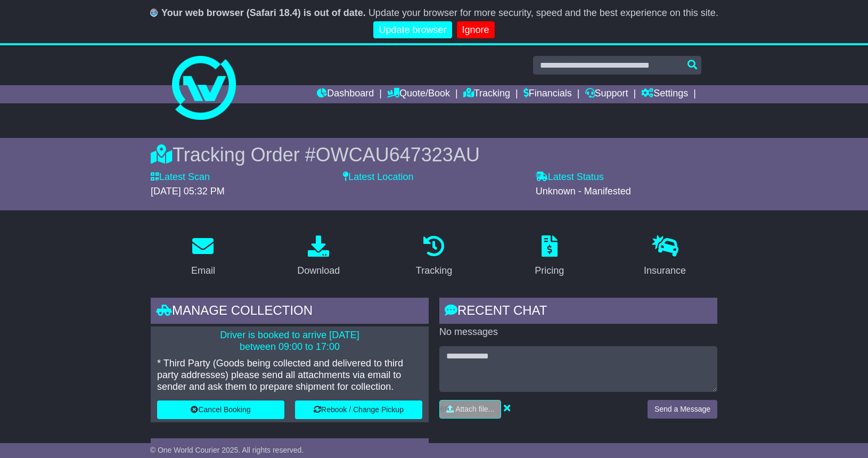 This screenshot has width=868, height=458. I want to click on label: Latest Status, so click(570, 177).